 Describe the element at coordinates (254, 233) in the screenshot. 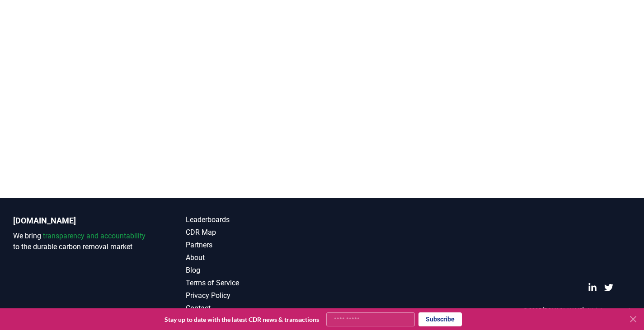

I see `a: CDR Map` at that location.